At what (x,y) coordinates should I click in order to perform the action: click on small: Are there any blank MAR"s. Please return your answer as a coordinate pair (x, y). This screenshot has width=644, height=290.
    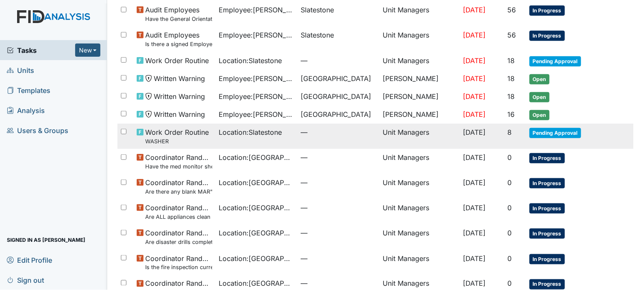
    Looking at the image, I should click on (178, 192).